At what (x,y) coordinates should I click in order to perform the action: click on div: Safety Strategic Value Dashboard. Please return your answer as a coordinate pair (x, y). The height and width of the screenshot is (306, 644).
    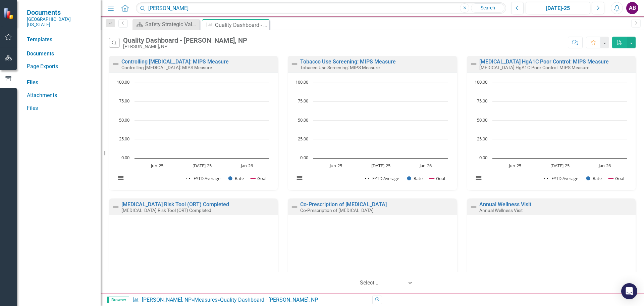
    Looking at the image, I should click on (171, 24).